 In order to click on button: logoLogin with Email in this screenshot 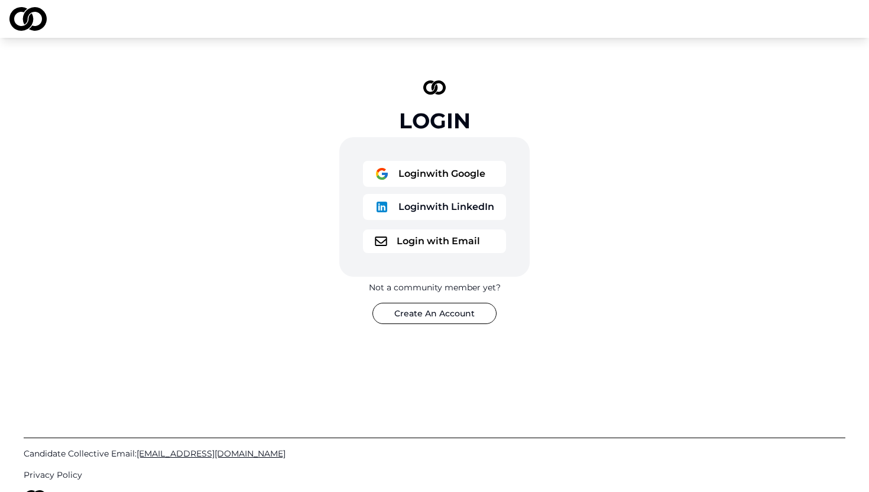, I will do `click(434, 241)`.